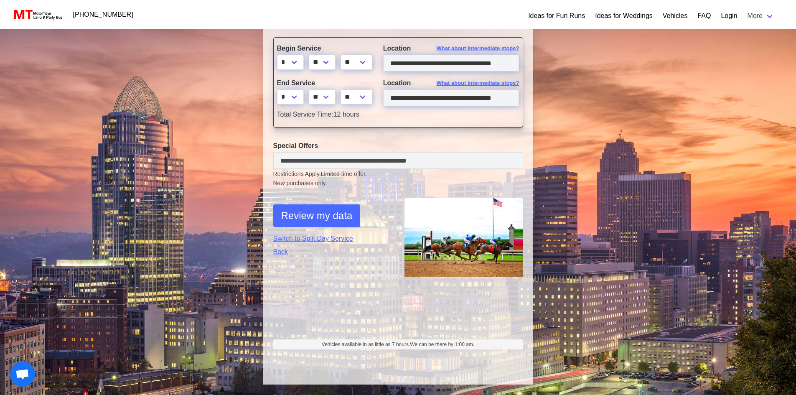  Describe the element at coordinates (442, 344) in the screenshot. I see `span: We can be there by 1:00 am.` at that location.